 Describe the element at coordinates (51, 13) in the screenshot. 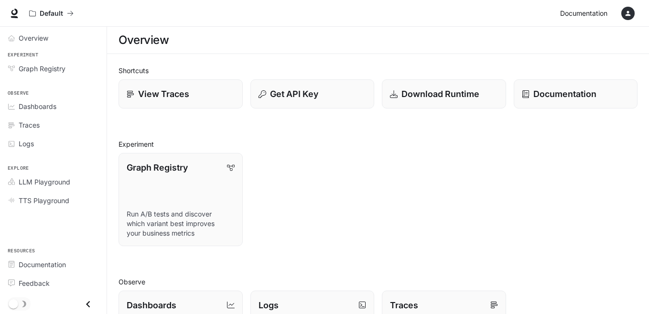

I see `p: Default` at that location.